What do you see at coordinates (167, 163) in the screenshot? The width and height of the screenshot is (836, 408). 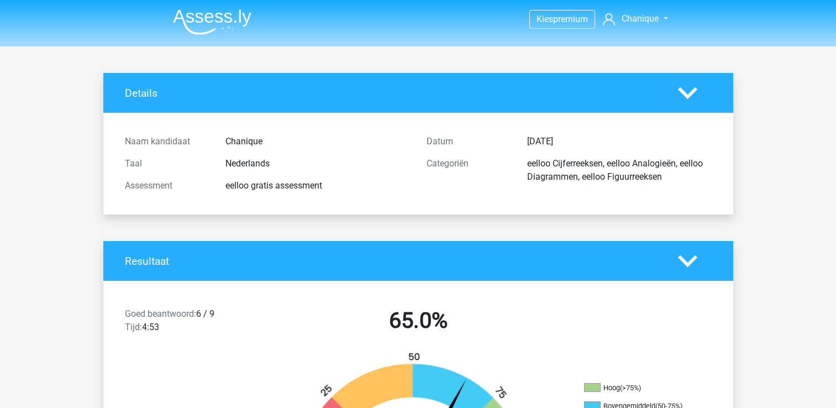 I see `div: Taal` at bounding box center [167, 163].